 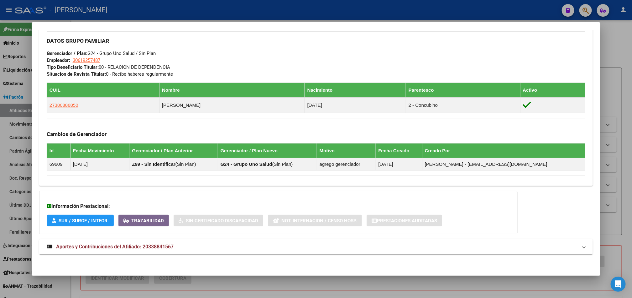 What do you see at coordinates (278, 206) in the screenshot?
I see `h3: Información Prestacional:` at bounding box center [278, 206].